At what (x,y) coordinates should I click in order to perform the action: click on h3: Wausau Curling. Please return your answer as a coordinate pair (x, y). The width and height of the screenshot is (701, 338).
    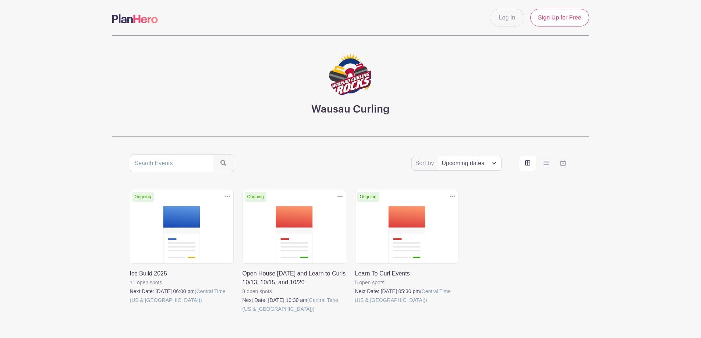
    Looking at the image, I should click on (350, 110).